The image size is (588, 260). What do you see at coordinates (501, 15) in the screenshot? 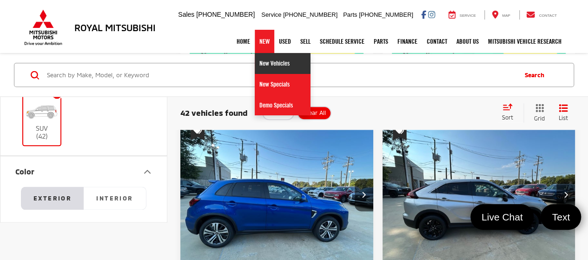
I see `a: Map` at bounding box center [501, 15].